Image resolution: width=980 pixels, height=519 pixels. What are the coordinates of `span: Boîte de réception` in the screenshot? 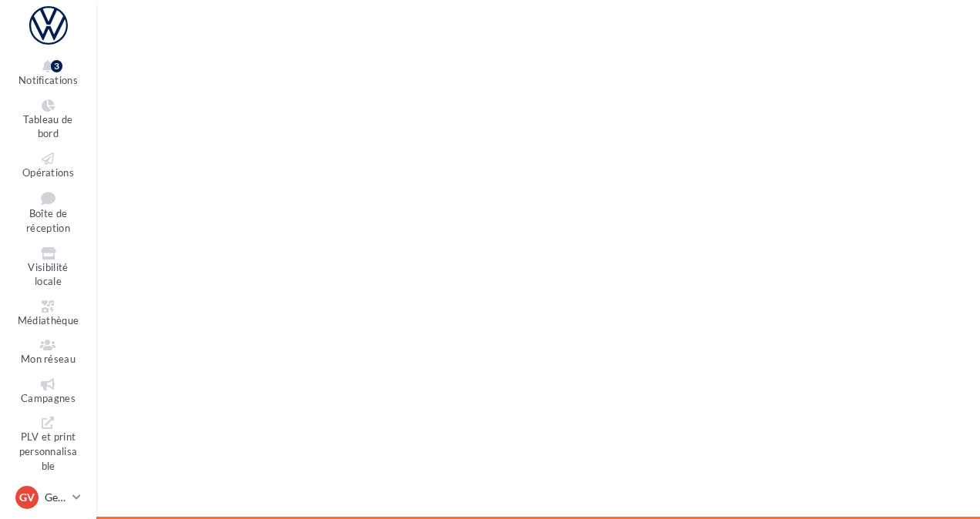 It's located at (47, 221).